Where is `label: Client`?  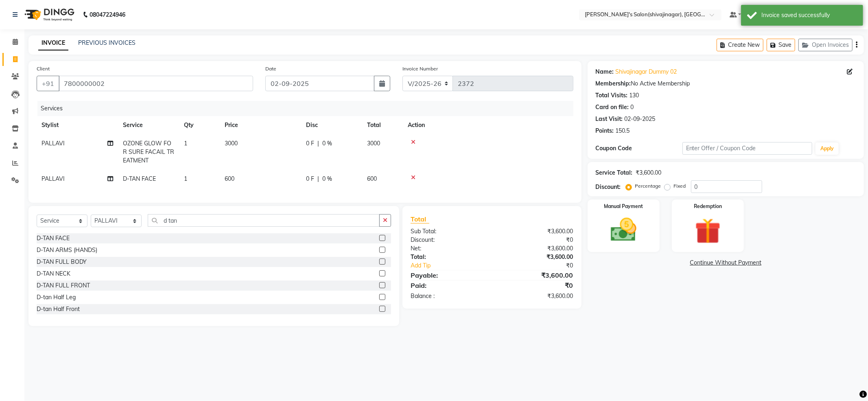 label: Client is located at coordinates (43, 69).